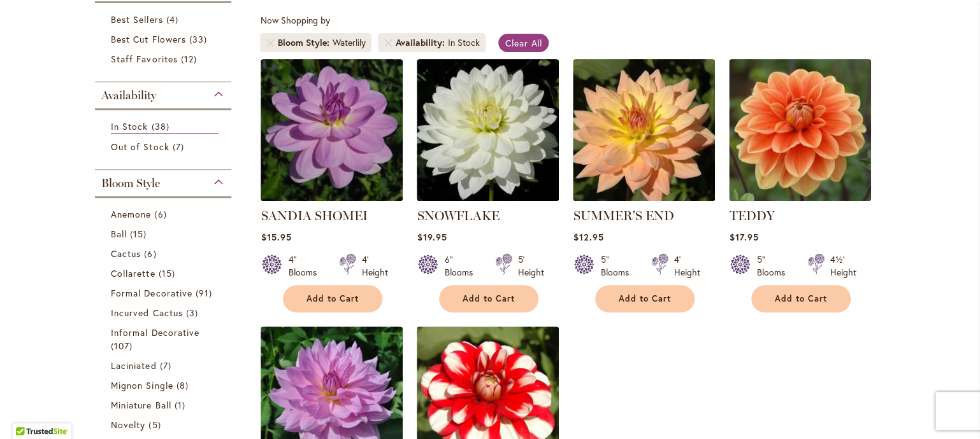 The width and height of the screenshot is (980, 439). What do you see at coordinates (530, 266) in the screenshot?
I see `div: 5' Height` at bounding box center [530, 266].